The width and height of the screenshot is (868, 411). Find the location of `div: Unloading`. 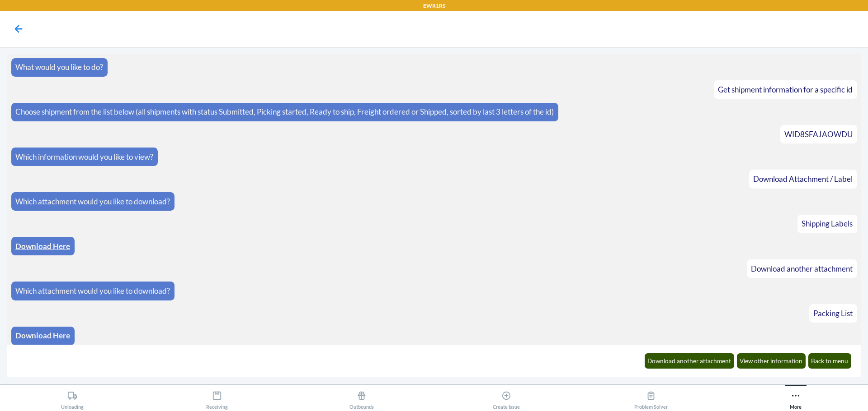

div: Unloading is located at coordinates (72, 399).